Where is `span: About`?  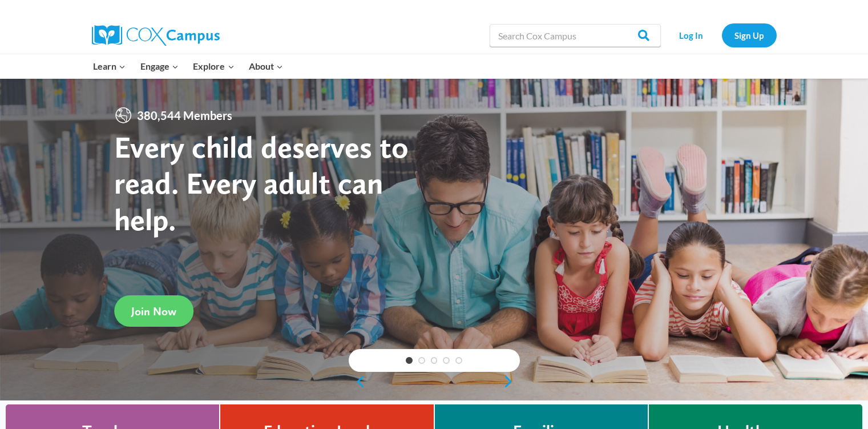 span: About is located at coordinates (266, 66).